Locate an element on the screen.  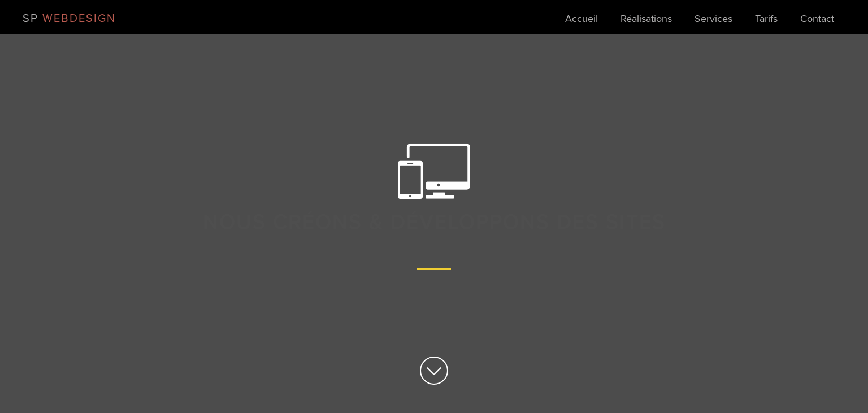
img: Screens is located at coordinates (434, 171).